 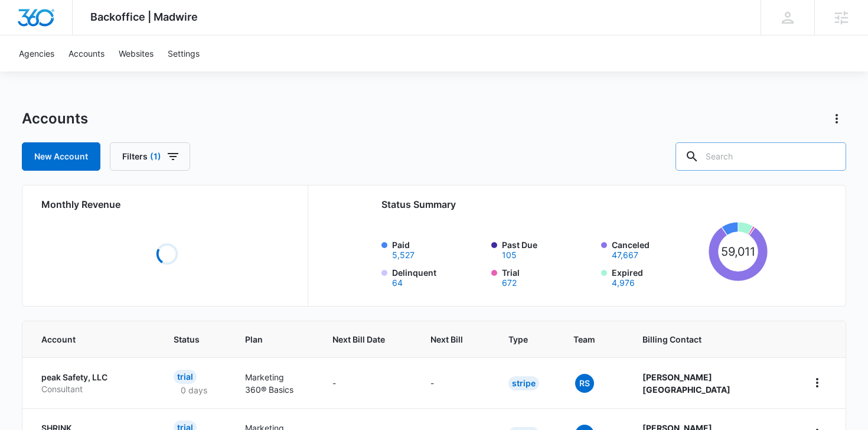 What do you see at coordinates (144, 17) in the screenshot?
I see `span: Backoffice | Madwire` at bounding box center [144, 17].